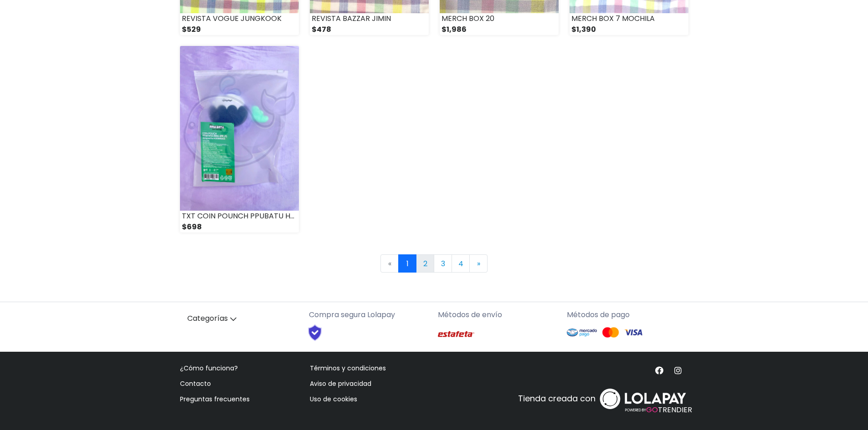 This screenshot has height=430, width=868. I want to click on div: $698, so click(239, 227).